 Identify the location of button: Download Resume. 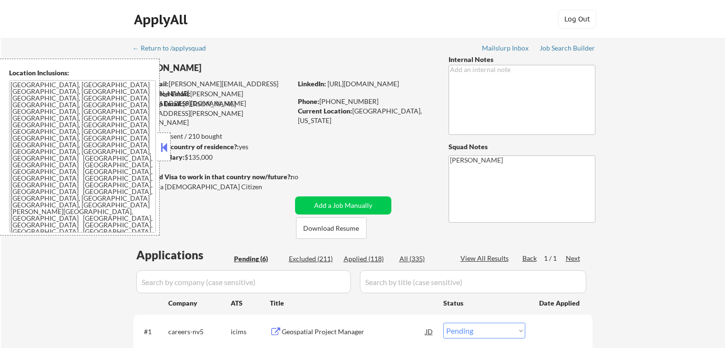
(331, 228).